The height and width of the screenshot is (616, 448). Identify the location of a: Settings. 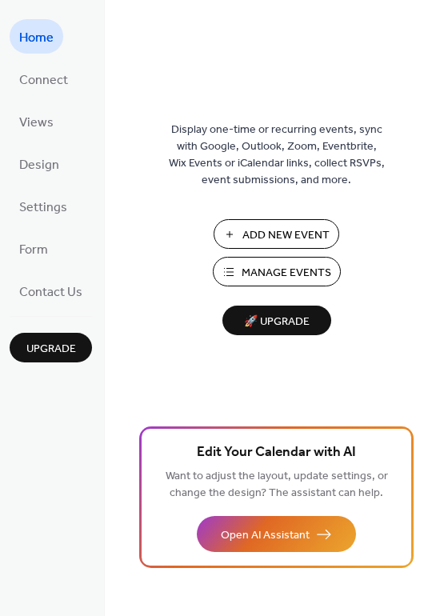
(43, 206).